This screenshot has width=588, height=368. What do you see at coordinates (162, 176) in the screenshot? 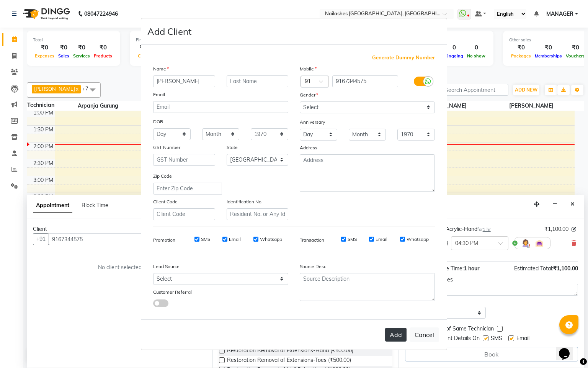
I see `label: Zip Code` at bounding box center [162, 176].